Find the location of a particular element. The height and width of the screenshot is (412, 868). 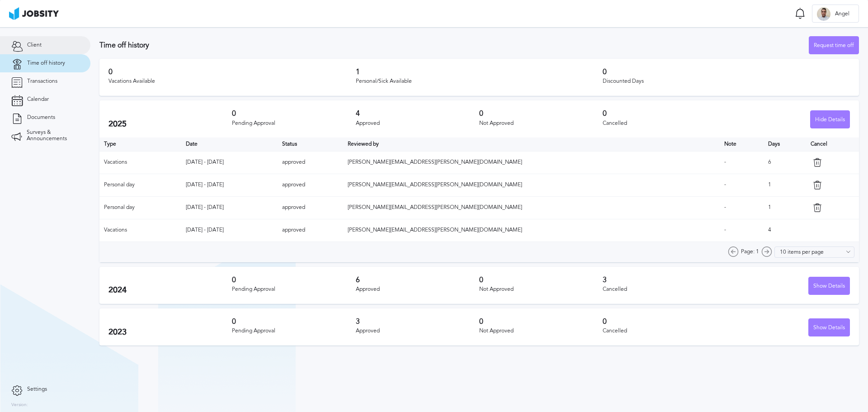

span: Documents is located at coordinates (41, 118).